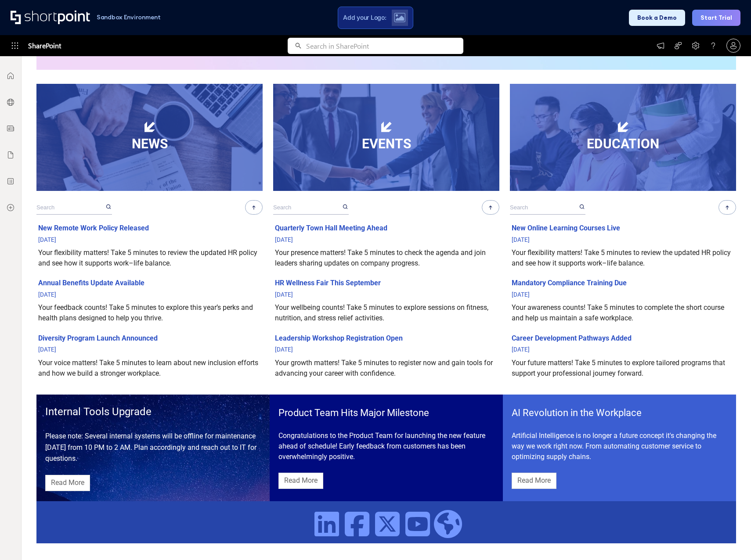 The width and height of the screenshot is (751, 560). Describe the element at coordinates (623, 339) in the screenshot. I see `div: Career Development Pathways Added` at that location.